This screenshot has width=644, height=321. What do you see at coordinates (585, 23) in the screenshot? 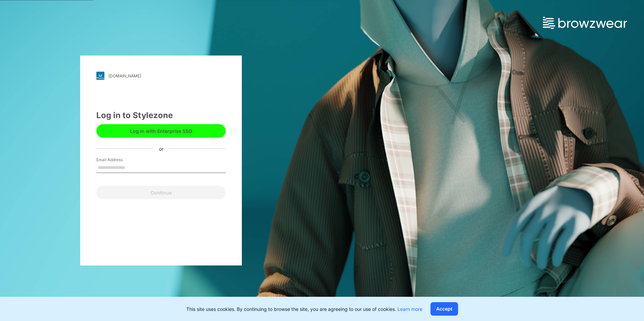
I see `img: browzwear-logo.e42bd6dac1945053ebaf764b6aa21510.svg` at bounding box center [585, 23].